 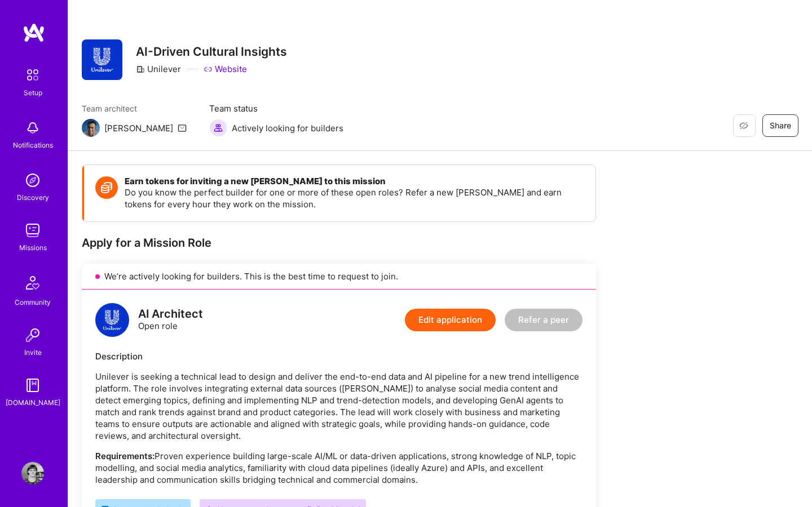 I want to click on span: Actively looking for builders, so click(x=287, y=128).